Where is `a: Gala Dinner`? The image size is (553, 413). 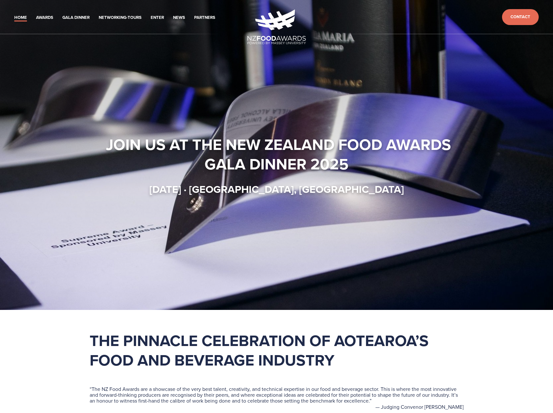
a: Gala Dinner is located at coordinates (76, 18).